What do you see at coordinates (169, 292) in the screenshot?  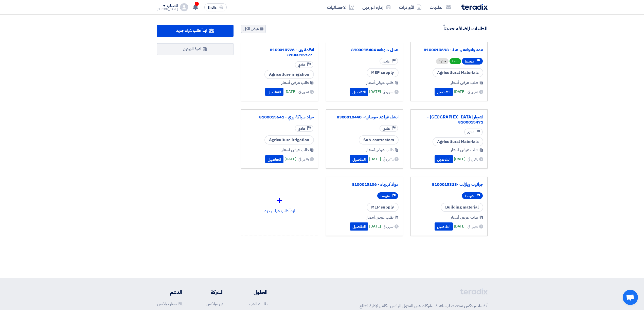 I see `li: الدعم` at bounding box center [169, 292].